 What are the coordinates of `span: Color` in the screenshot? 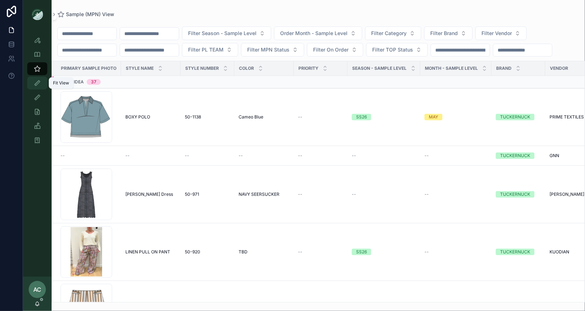 It's located at (246, 68).